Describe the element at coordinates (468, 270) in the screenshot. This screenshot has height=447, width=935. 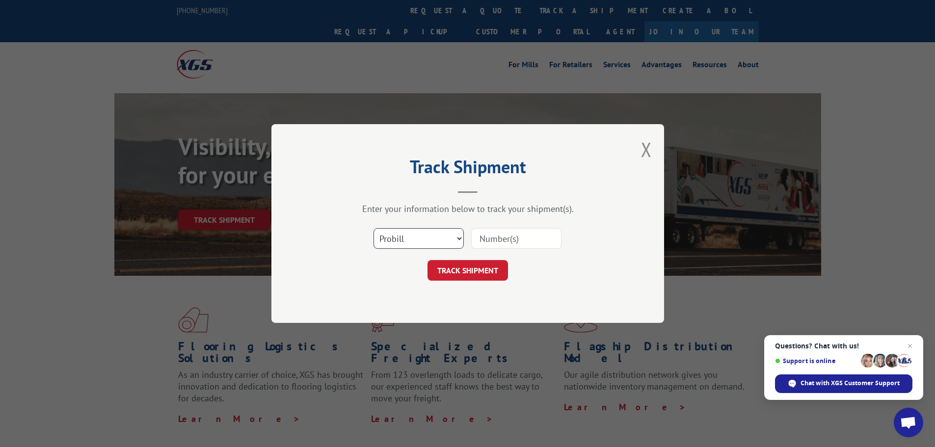
I see `button: TRACK SHIPMENT` at that location.